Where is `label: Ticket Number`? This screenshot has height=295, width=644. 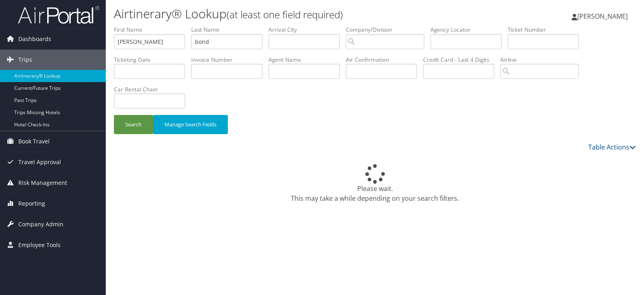
label: Ticket Number is located at coordinates (546, 30).